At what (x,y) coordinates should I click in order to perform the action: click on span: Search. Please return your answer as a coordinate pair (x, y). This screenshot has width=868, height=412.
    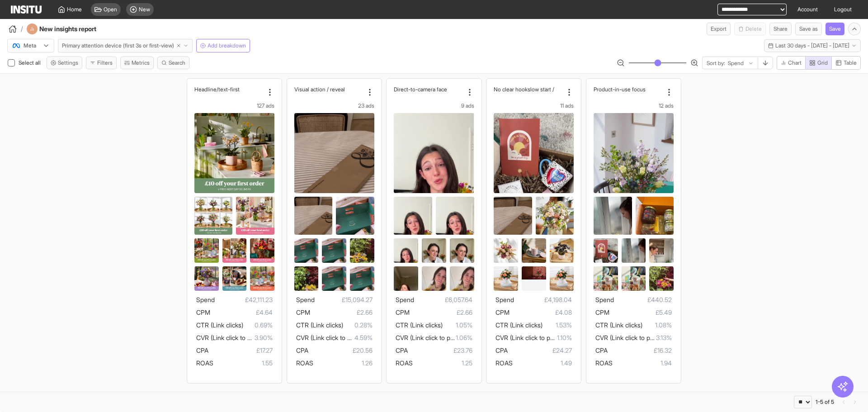
    Looking at the image, I should click on (177, 63).